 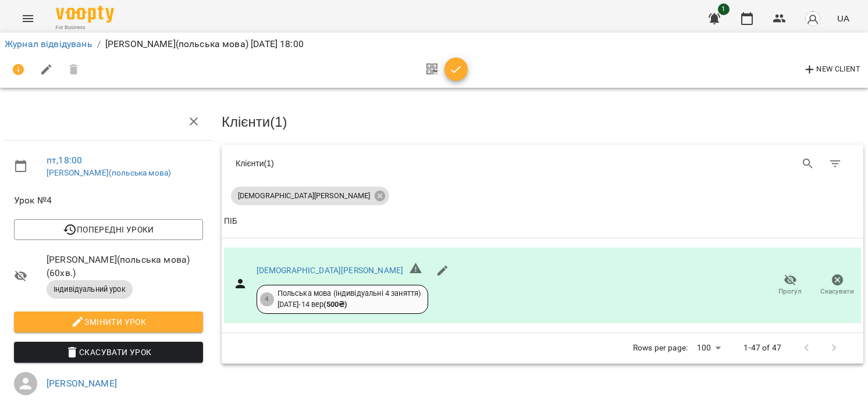 I want to click on button: Попередні уроки, so click(x=108, y=230).